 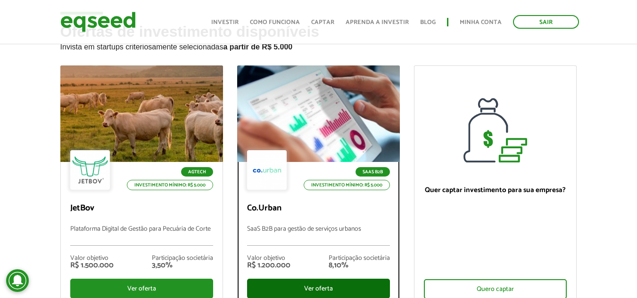 What do you see at coordinates (480, 22) in the screenshot?
I see `a: Minha conta` at bounding box center [480, 22].